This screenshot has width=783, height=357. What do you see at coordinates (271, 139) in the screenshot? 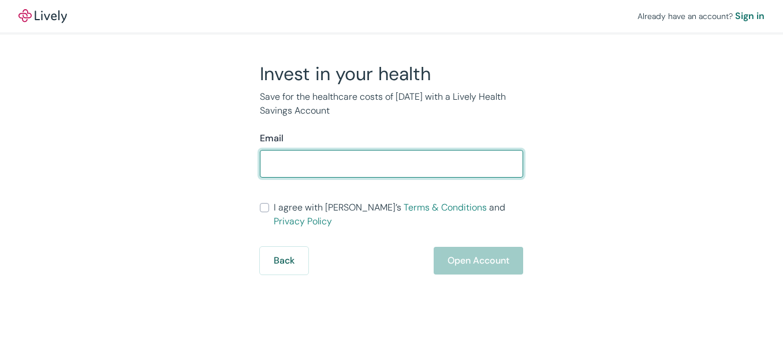
I see `label: Email` at bounding box center [271, 139].